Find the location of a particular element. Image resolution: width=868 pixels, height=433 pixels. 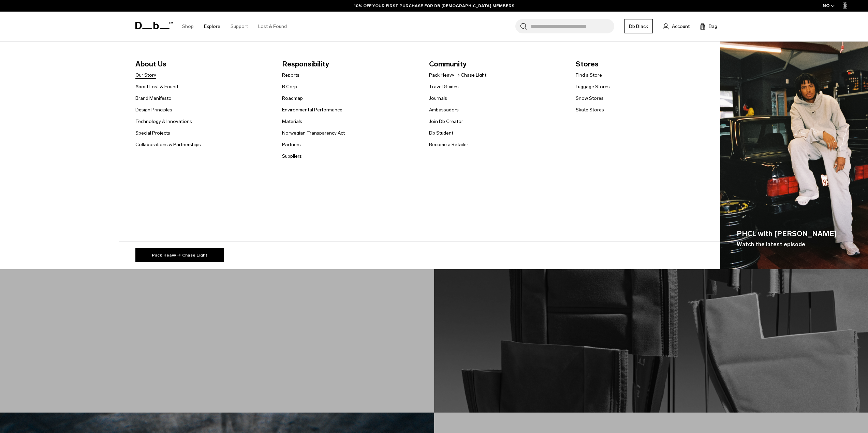

a: Journals is located at coordinates (437, 98).